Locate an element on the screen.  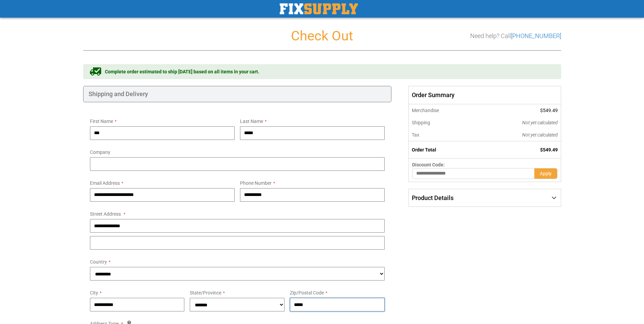
span: Email Address is located at coordinates (105, 183).